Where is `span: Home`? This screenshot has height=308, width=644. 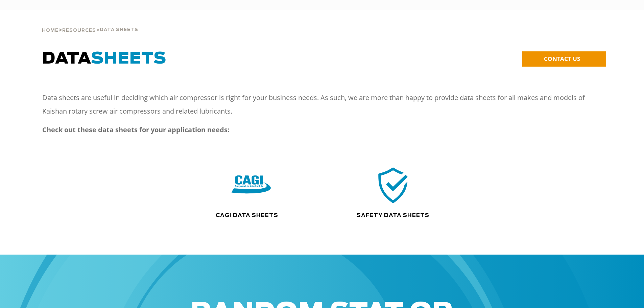
span: Home is located at coordinates (50, 31).